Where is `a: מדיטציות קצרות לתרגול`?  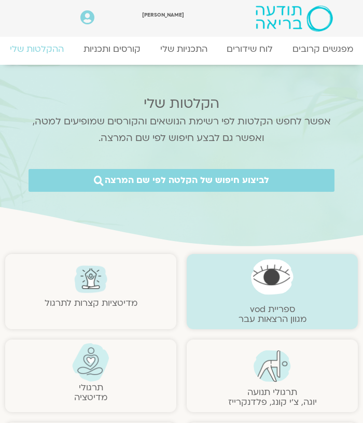 a: מדיטציות קצרות לתרגול is located at coordinates (91, 303).